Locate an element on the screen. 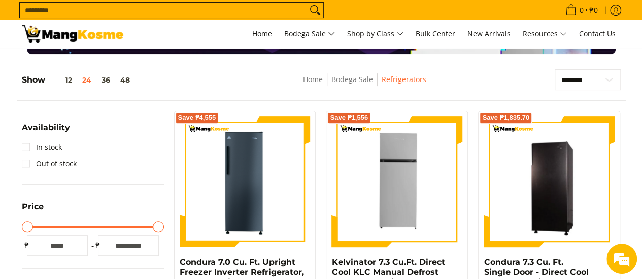  span: Price is located at coordinates (32, 207).